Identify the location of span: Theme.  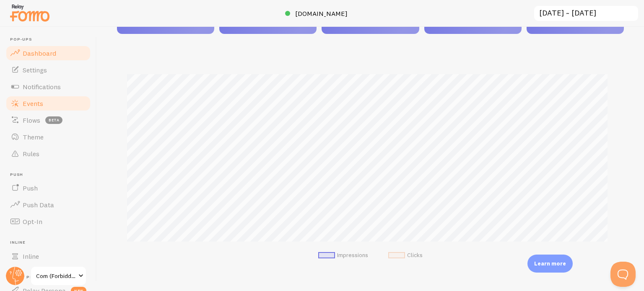
(33, 137).